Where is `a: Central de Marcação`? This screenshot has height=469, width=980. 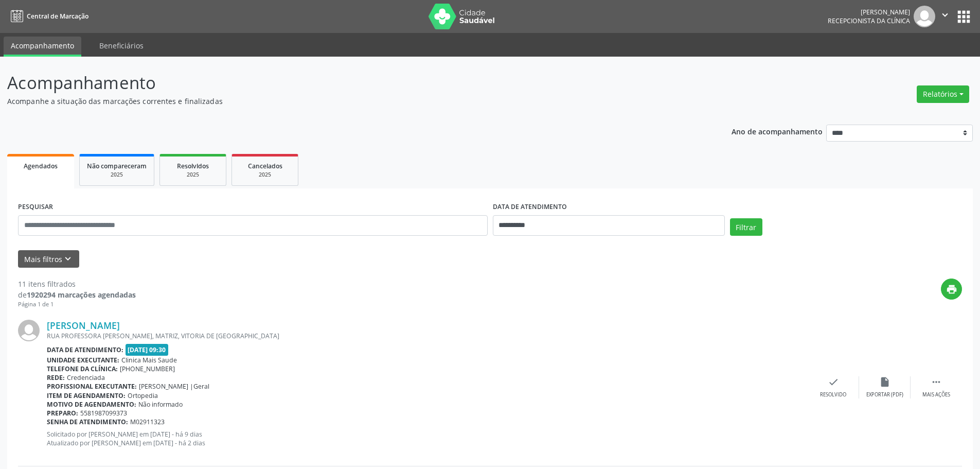 a: Central de Marcação is located at coordinates (48, 16).